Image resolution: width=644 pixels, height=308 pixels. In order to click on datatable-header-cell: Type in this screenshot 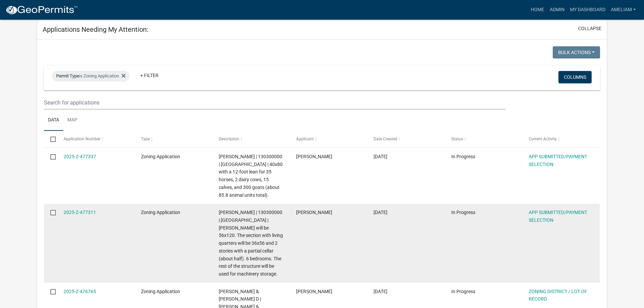, I will do `click(173, 139)`.